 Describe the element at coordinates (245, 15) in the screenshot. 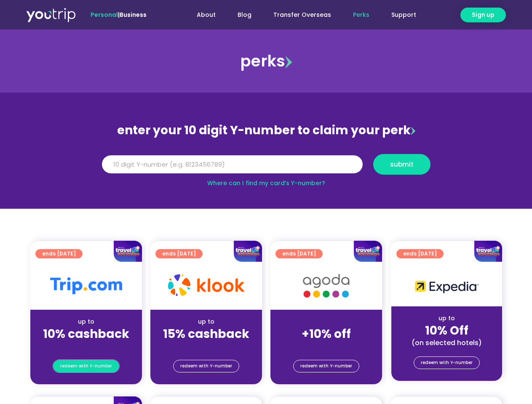

I see `a: Blog` at that location.